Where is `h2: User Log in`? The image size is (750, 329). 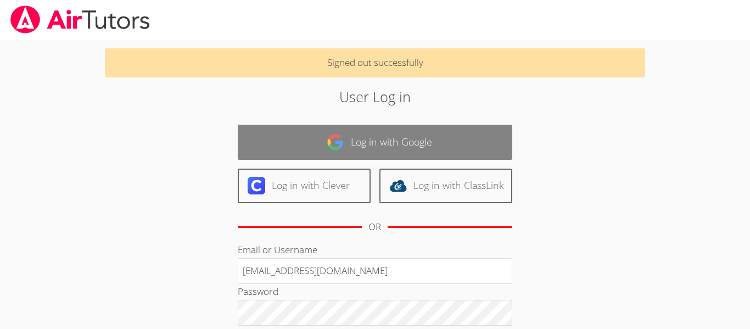
h2: User Log in is located at coordinates (375, 97).